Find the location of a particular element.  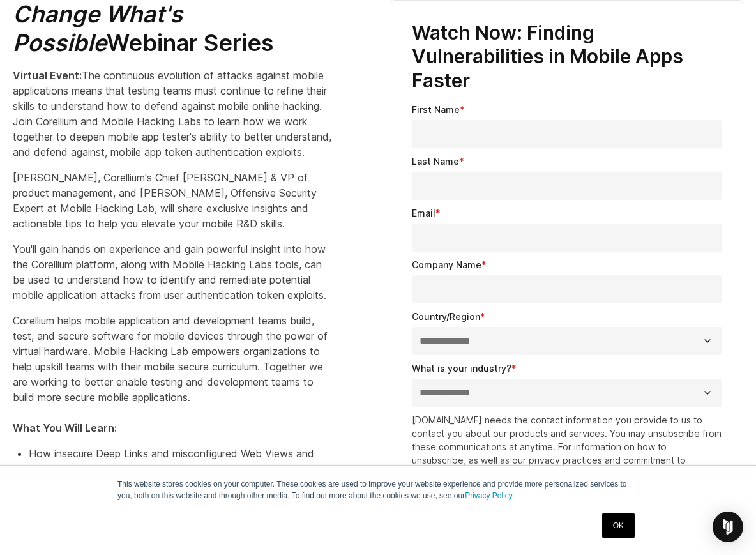

span: The continuous evolution of attacks against mobile applications means that testing teams must con... is located at coordinates (172, 114).